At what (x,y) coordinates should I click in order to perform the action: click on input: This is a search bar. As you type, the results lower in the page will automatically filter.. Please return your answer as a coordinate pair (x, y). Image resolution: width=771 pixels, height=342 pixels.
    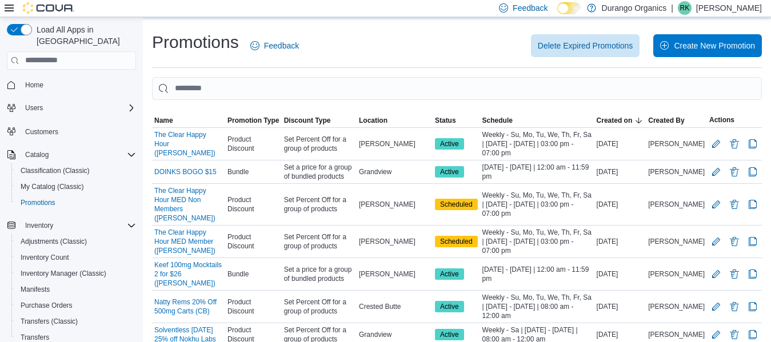
    Looking at the image, I should click on (457, 89).